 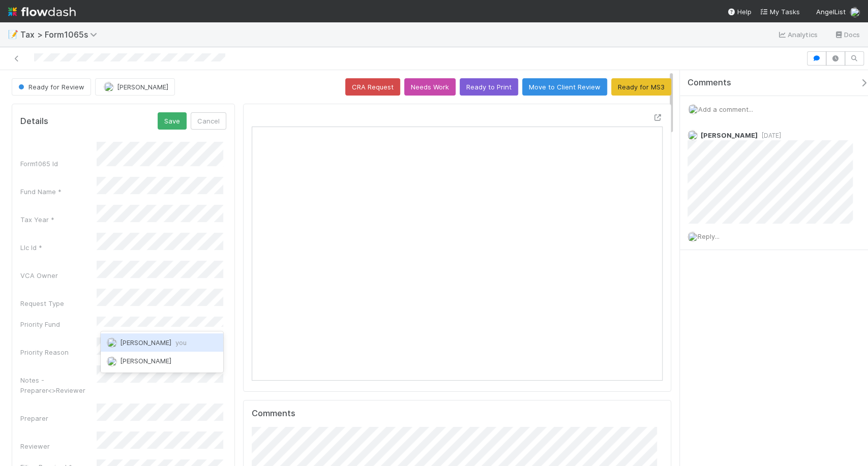 I want to click on span: AngelList, so click(x=831, y=11).